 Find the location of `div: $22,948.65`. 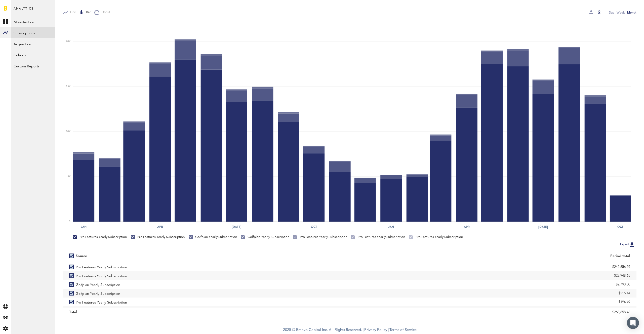

div: $22,948.65 is located at coordinates (493, 275).